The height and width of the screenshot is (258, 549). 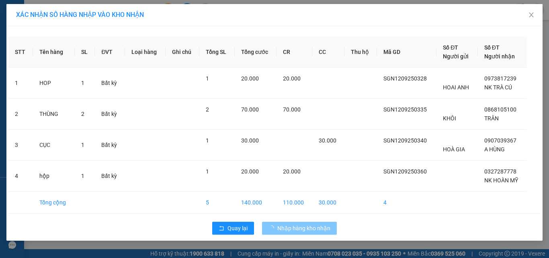 What do you see at coordinates (328, 52) in the screenshot?
I see `th: CC` at bounding box center [328, 52].